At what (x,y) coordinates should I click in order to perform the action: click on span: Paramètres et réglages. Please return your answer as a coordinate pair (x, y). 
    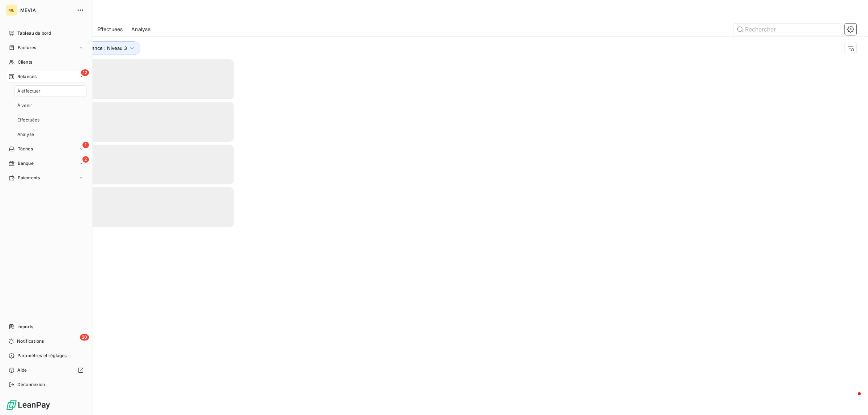
    Looking at the image, I should click on (42, 356).